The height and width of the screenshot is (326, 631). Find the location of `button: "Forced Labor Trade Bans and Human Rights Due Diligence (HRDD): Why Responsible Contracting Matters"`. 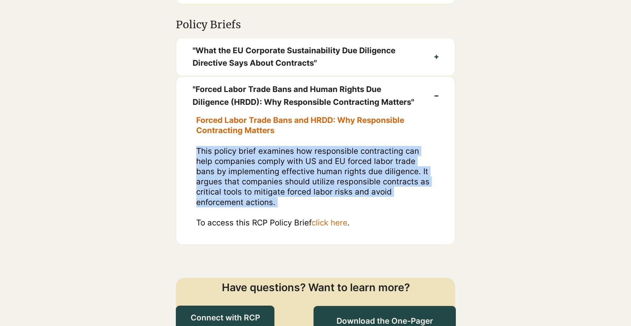

button: "Forced Labor Trade Bans and Human Rights Due Diligence (HRDD): Why Responsible Contracting Matters" is located at coordinates (315, 96).